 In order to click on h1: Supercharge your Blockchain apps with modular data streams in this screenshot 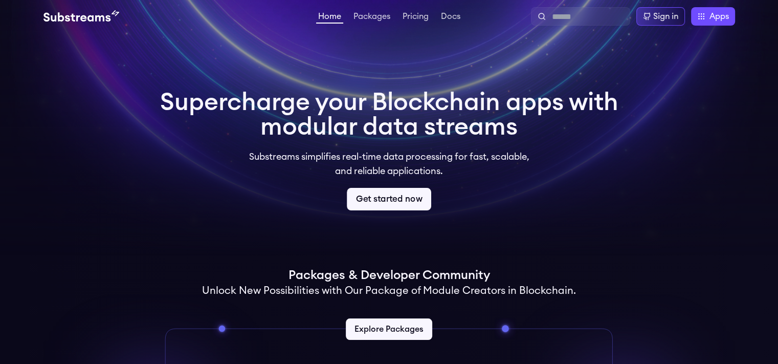, I will do `click(389, 115)`.